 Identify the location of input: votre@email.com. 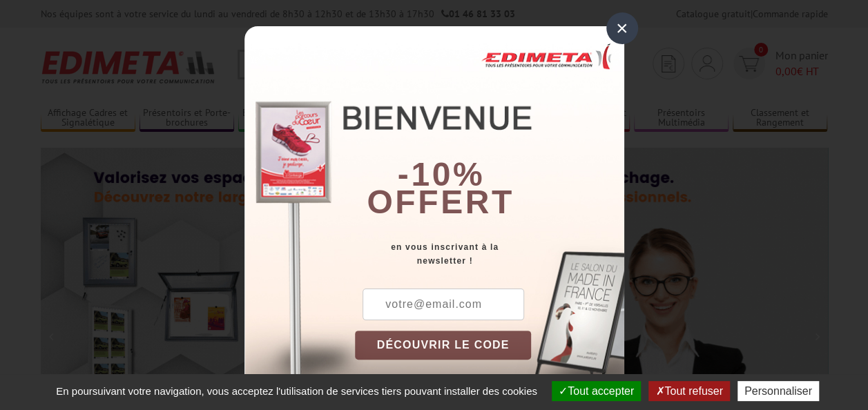
(443, 304).